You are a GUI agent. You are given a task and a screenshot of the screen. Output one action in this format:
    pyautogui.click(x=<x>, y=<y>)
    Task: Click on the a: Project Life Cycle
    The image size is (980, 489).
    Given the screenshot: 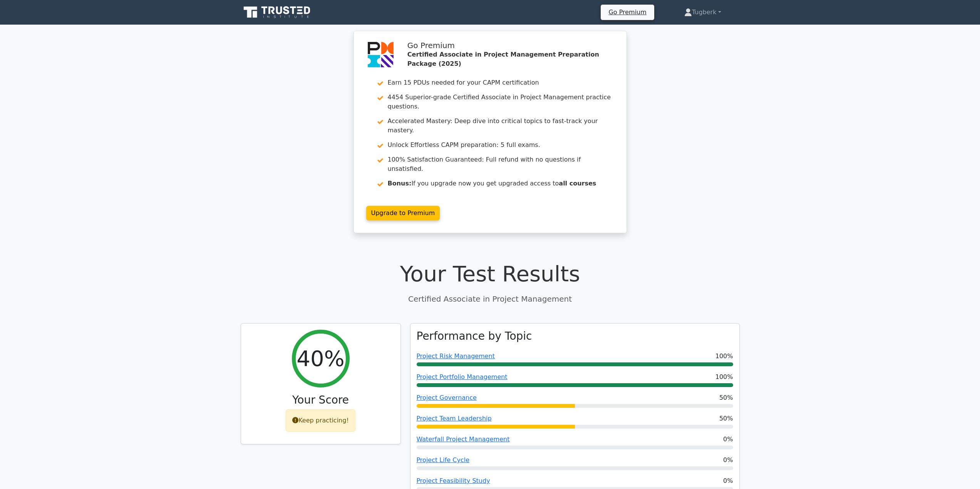 What is the action you would take?
    pyautogui.click(x=443, y=460)
    